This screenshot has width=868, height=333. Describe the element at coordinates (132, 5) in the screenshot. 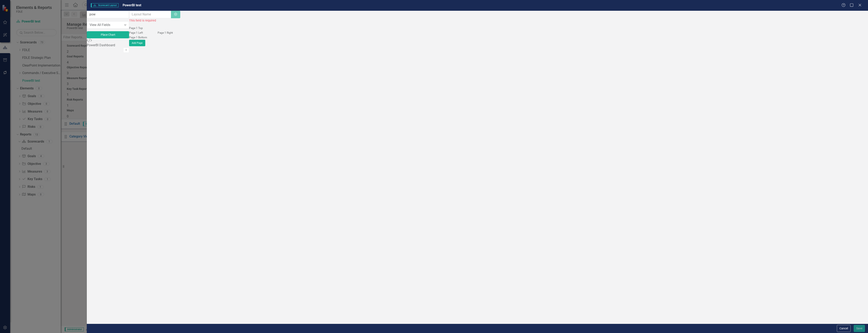

I see `span: PowerBI test` at that location.